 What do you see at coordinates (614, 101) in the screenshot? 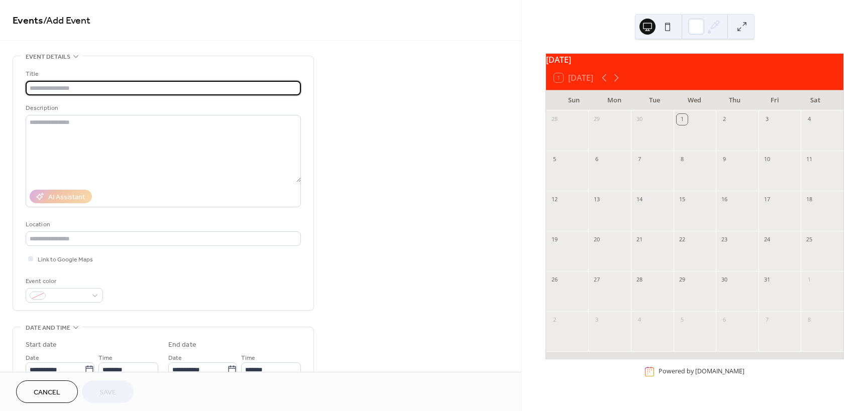
I see `div: Mon` at bounding box center [614, 101].